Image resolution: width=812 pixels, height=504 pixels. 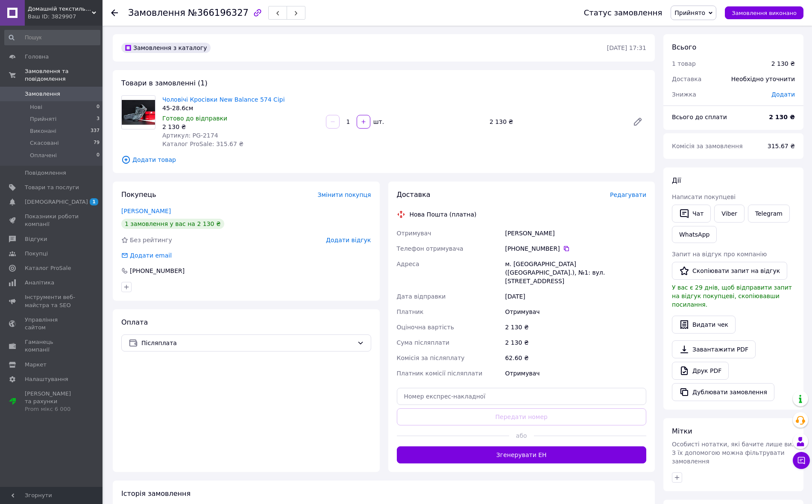 I want to click on span: Всього до сплати, so click(x=699, y=117).